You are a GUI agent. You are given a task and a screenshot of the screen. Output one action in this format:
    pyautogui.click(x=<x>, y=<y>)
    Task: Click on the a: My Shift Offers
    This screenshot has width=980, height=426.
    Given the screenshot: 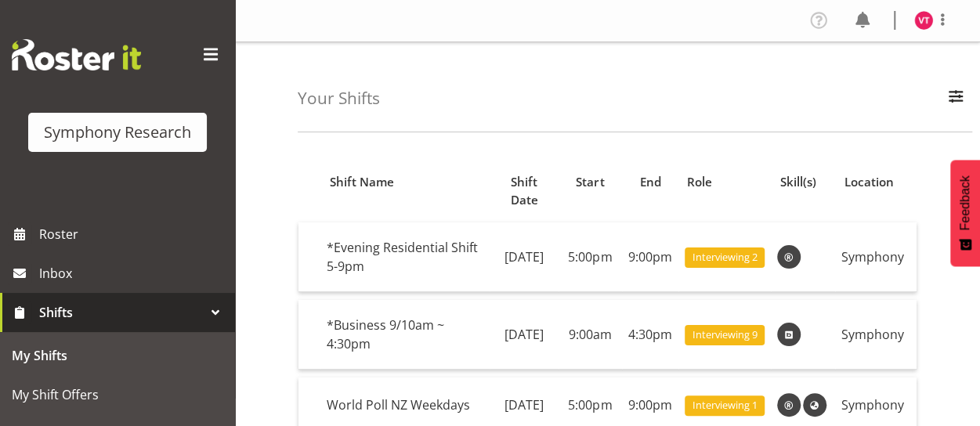 What is the action you would take?
    pyautogui.click(x=118, y=395)
    